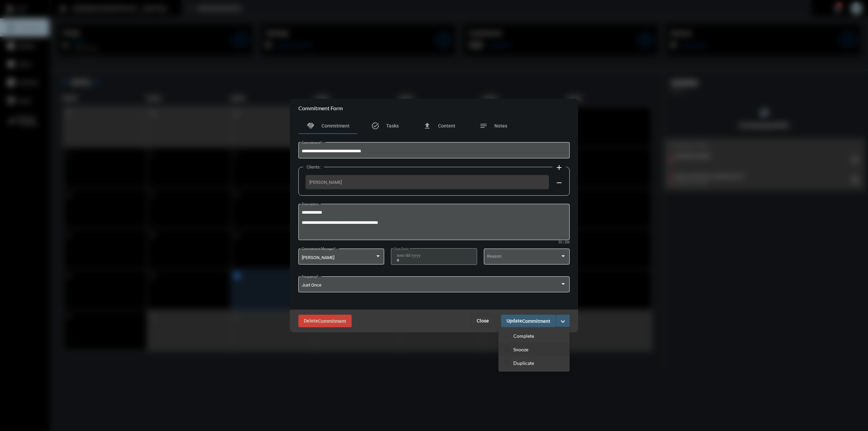  Describe the element at coordinates (521, 349) in the screenshot. I see `p: Snooze` at that location.